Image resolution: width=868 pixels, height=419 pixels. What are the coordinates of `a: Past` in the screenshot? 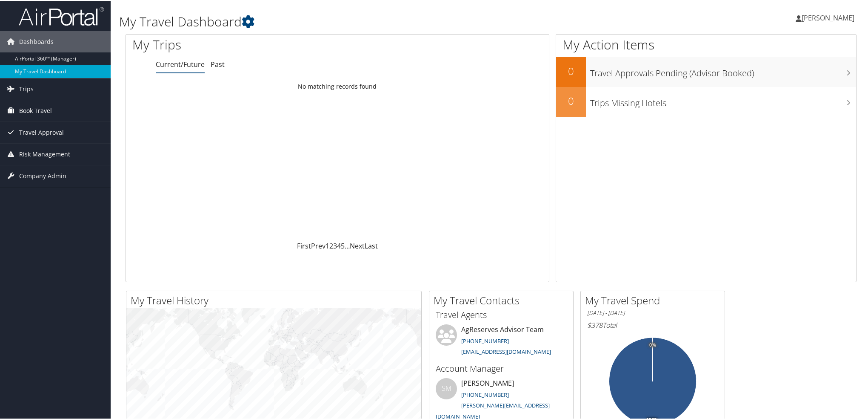 It's located at (218, 64).